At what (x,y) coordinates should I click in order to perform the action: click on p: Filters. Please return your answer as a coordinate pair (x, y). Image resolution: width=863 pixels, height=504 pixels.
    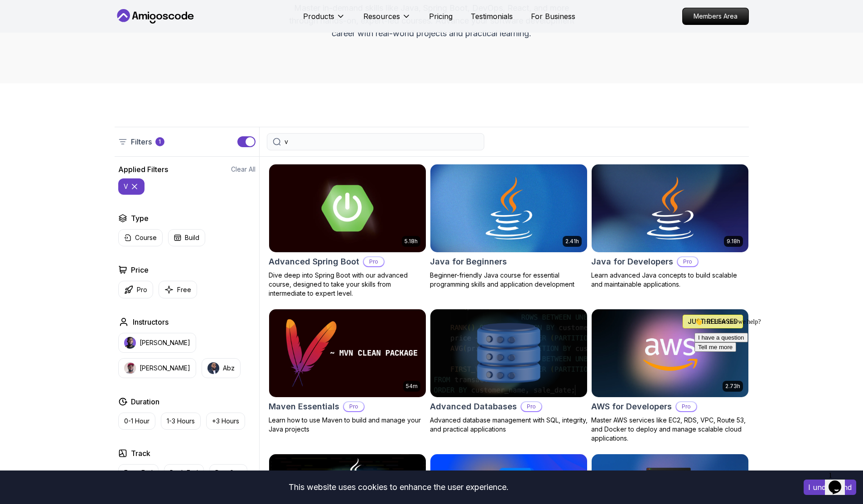
    Looking at the image, I should click on (142, 142).